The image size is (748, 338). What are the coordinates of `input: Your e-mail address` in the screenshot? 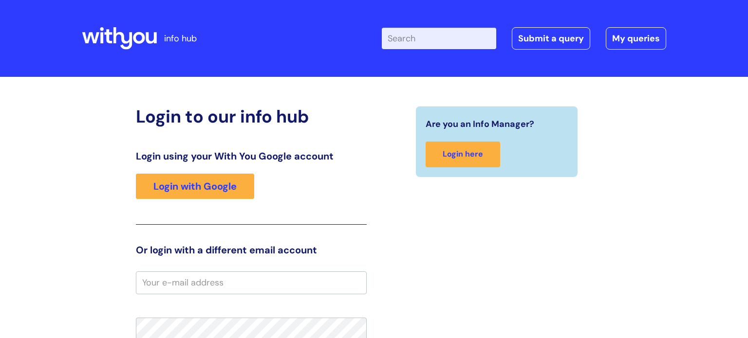 It's located at (251, 283).